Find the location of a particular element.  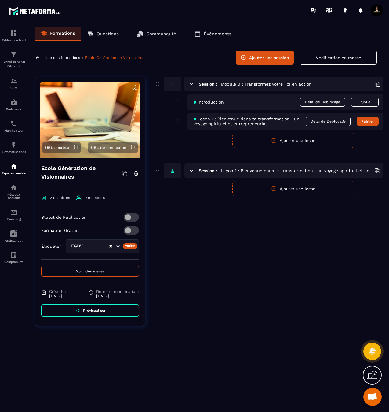

span: Suivi des élèves is located at coordinates (90, 271).